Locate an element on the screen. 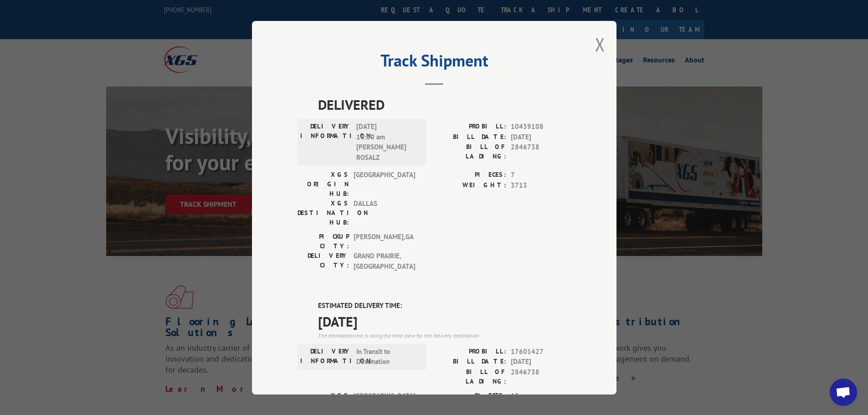  label: PICKUP CITY: is located at coordinates (323, 242).